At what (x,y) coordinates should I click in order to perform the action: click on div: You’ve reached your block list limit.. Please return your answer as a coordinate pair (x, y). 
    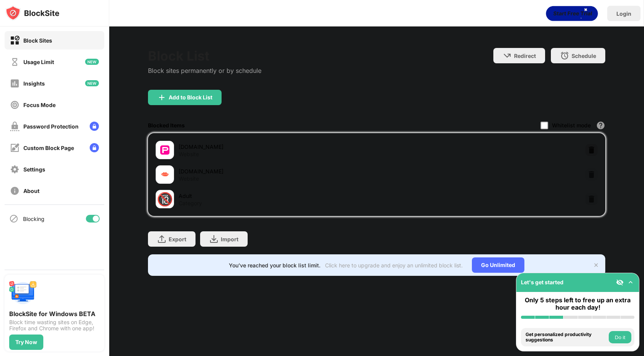
    Looking at the image, I should click on (275, 265).